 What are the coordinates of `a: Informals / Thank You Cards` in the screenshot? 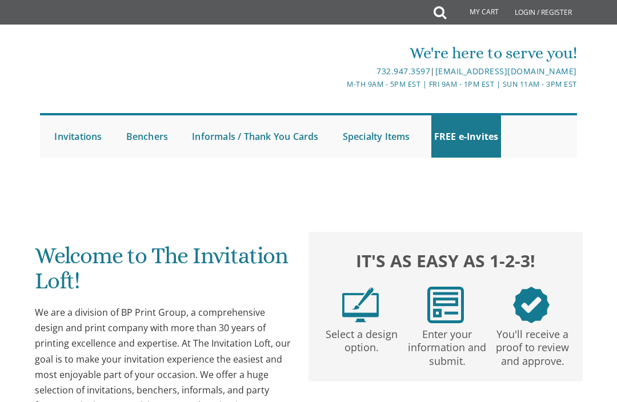 It's located at (255, 136).